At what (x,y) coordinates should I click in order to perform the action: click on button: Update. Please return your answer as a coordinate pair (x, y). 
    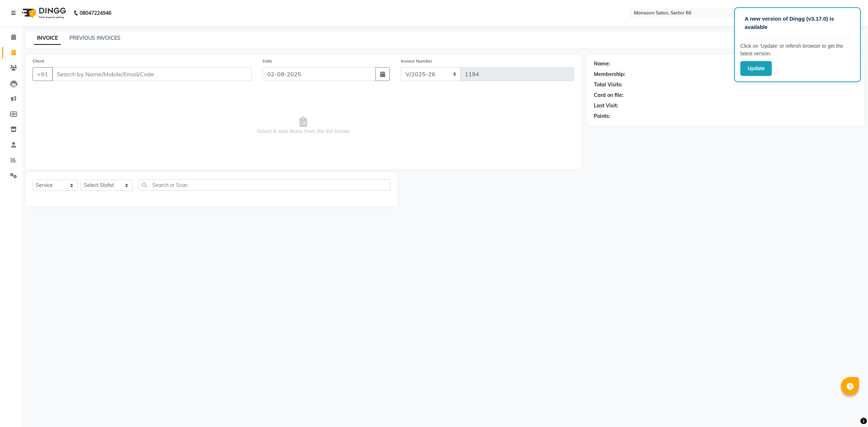
    Looking at the image, I should click on (756, 68).